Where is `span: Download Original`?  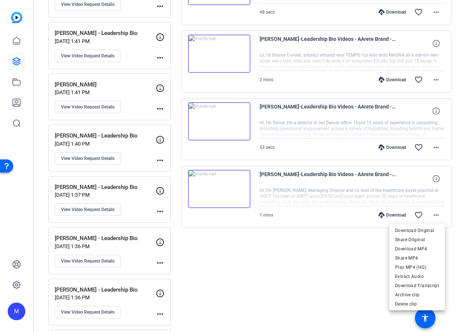
span: Download Original is located at coordinates (417, 230).